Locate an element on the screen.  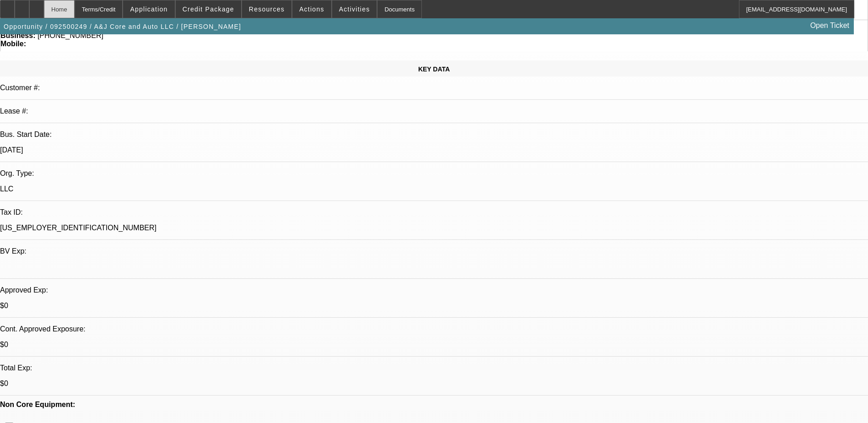
span: Resources is located at coordinates (267, 9).